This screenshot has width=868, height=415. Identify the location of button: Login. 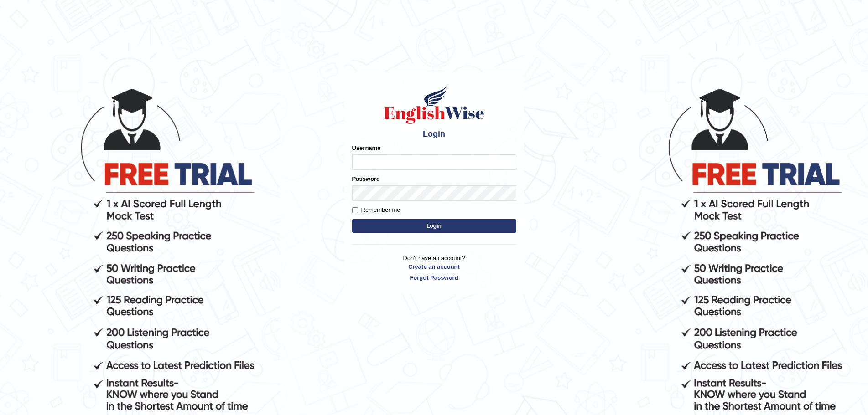
(434, 226).